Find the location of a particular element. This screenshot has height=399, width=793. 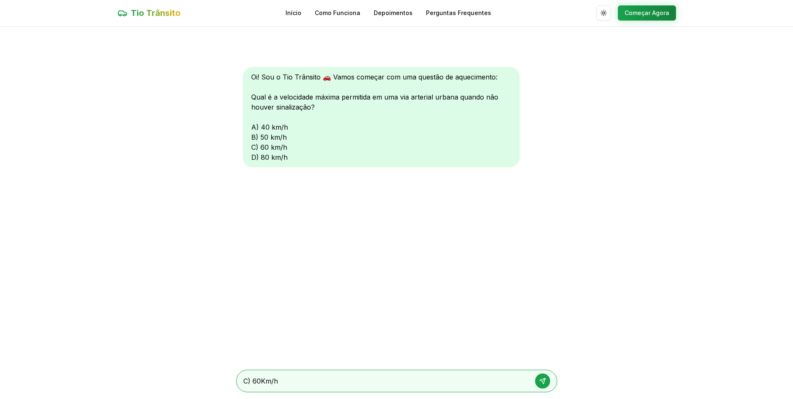

a: Como Funciona is located at coordinates (338, 13).